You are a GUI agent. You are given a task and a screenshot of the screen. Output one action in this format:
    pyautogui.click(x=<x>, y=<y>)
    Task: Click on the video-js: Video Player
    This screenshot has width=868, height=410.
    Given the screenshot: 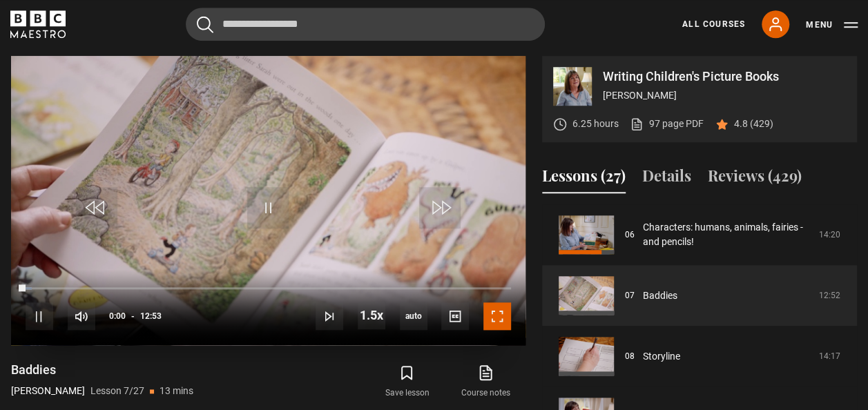 What is the action you would take?
    pyautogui.click(x=268, y=200)
    